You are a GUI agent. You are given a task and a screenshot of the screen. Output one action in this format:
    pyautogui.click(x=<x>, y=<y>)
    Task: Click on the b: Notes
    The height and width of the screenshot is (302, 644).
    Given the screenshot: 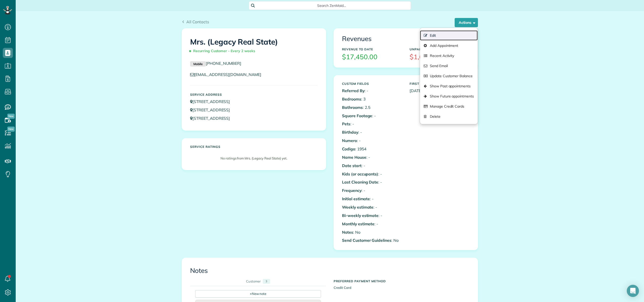 What is the action you would take?
    pyautogui.click(x=347, y=232)
    